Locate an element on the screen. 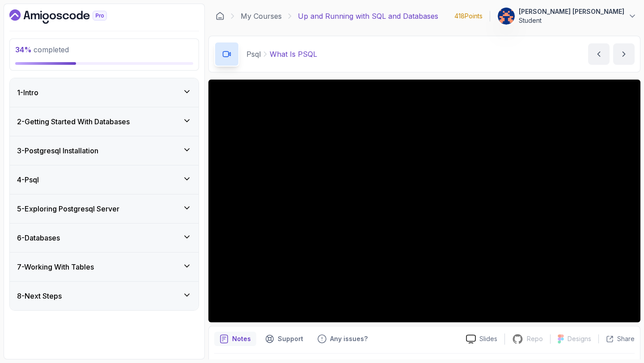 The image size is (644, 363). button: Feedback button is located at coordinates (342, 339).